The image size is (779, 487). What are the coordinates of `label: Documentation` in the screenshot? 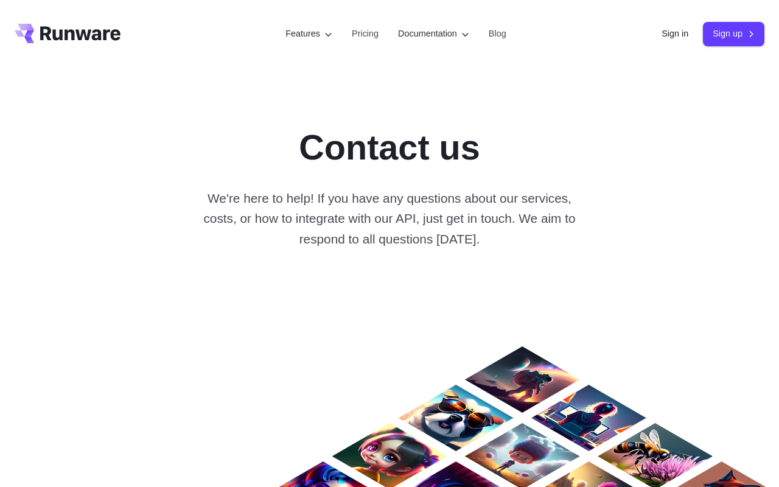 It's located at (433, 33).